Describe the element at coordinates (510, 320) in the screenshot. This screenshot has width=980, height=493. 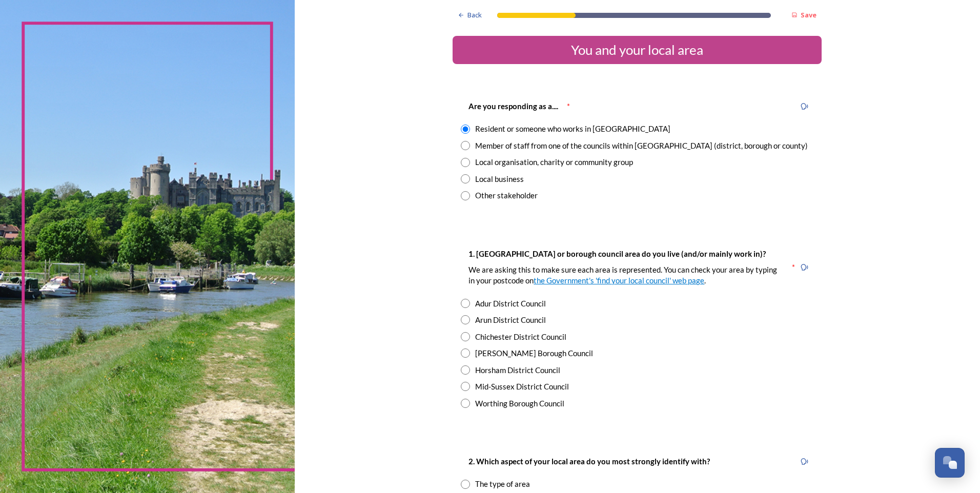
I see `div: Arun District Council` at that location.